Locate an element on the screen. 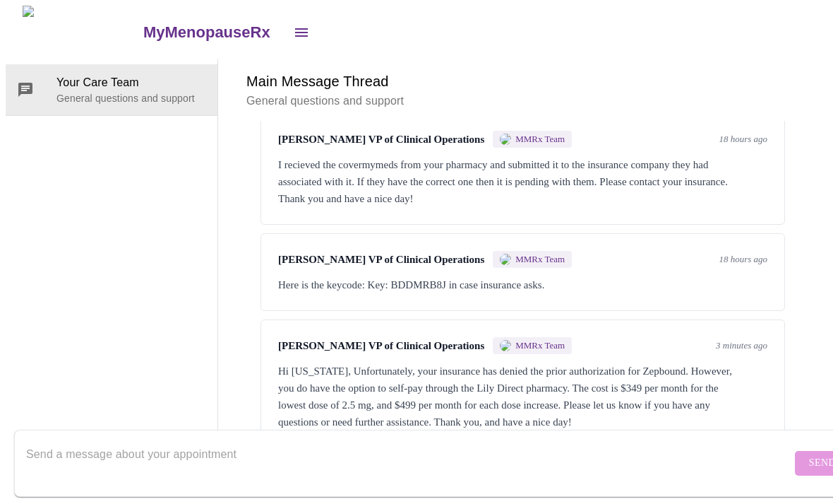  textarea: Send a message about your appointment is located at coordinates (409, 462).